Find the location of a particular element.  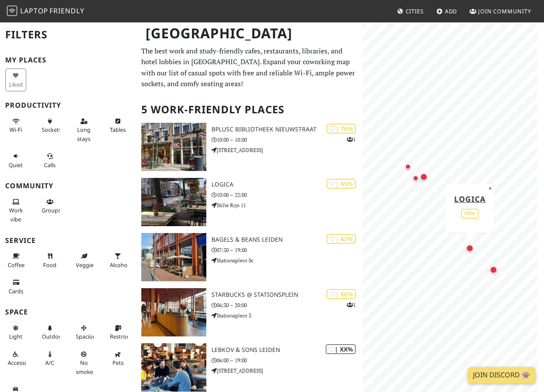

button: Outdoor is located at coordinates (50, 332).